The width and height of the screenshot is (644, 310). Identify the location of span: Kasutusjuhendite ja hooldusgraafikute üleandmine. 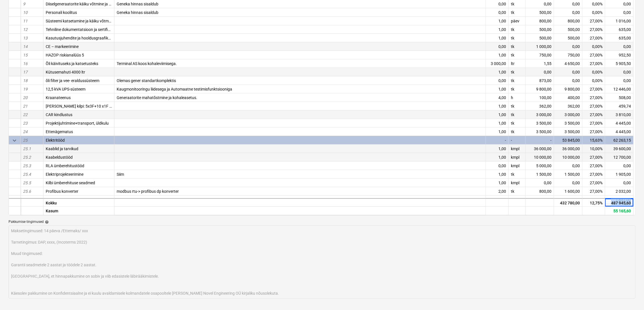
(91, 38).